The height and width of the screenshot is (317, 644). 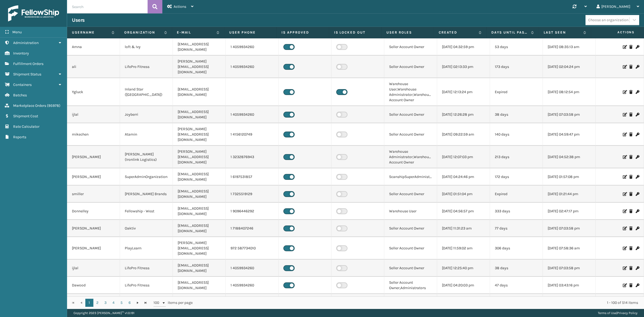 What do you see at coordinates (516, 248) in the screenshot?
I see `td: 306 days` at bounding box center [516, 248].